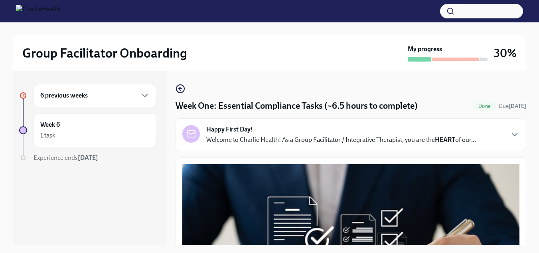 The width and height of the screenshot is (539, 253). Describe the element at coordinates (38, 11) in the screenshot. I see `img: CharlieHealth` at that location.